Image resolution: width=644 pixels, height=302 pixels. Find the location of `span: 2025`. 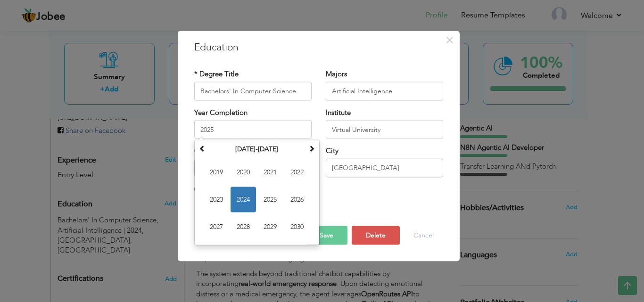

span: 2025 is located at coordinates (270, 200).